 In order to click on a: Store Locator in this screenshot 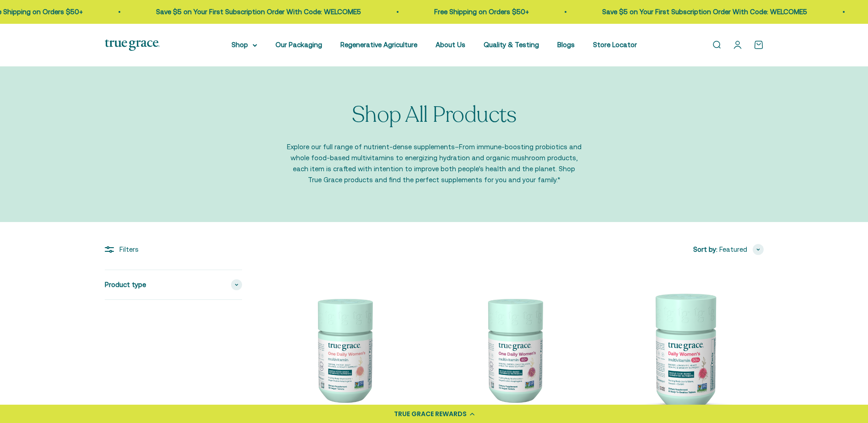, I will do `click(615, 44)`.